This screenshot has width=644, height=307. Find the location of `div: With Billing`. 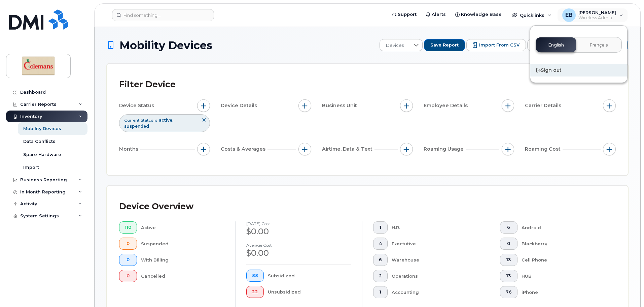

div: With Billing is located at coordinates (182, 259).